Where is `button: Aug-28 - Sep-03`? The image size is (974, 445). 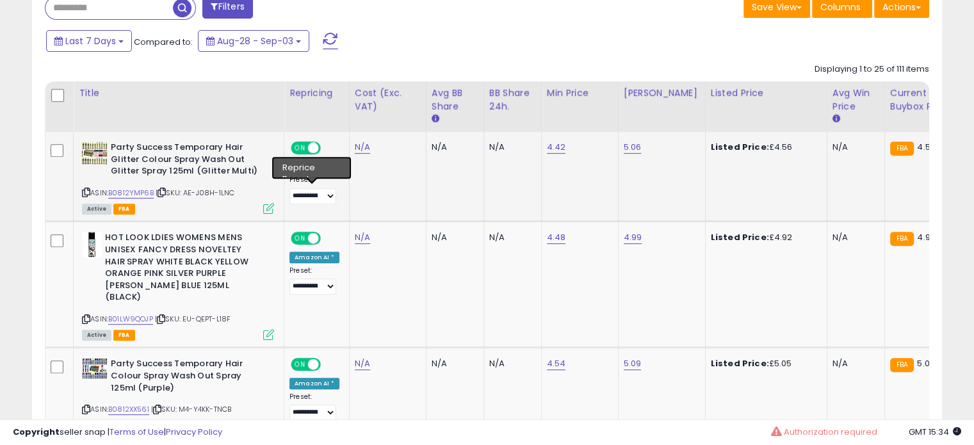
button: Aug-28 - Sep-03 is located at coordinates (254, 41).